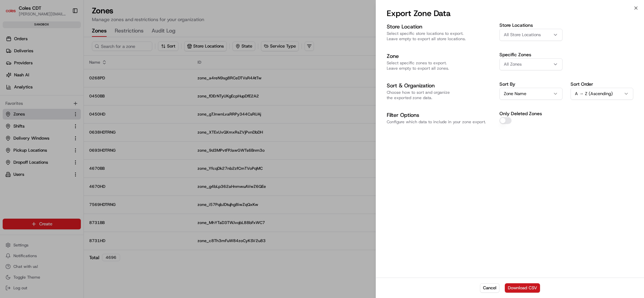  Describe the element at coordinates (66, 67) in the screenshot. I see `div: Start new chat` at that location.